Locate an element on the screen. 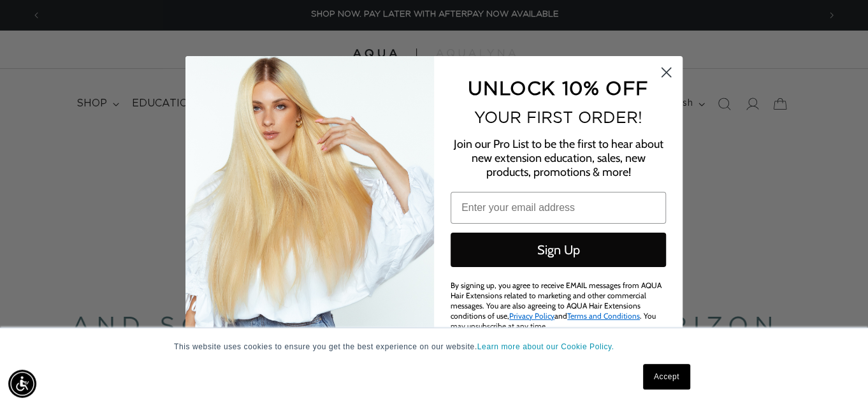 Image resolution: width=868 pixels, height=406 pixels. input: Enter your email address is located at coordinates (559, 207).